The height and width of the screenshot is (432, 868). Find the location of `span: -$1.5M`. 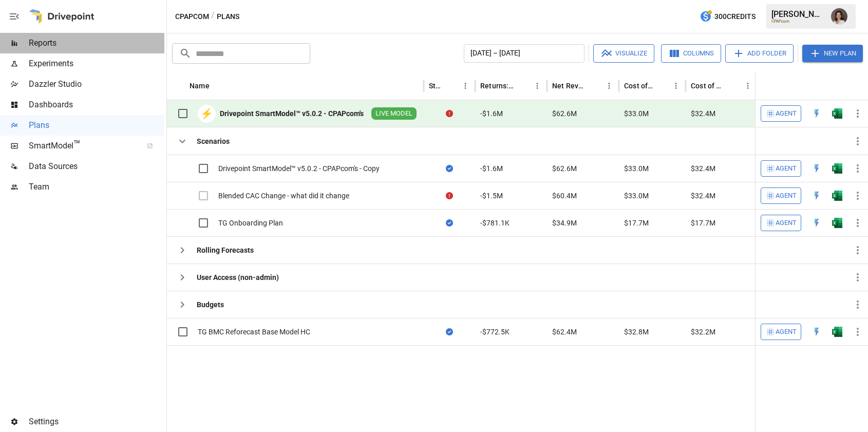

span: -$1.5M is located at coordinates (491, 196).